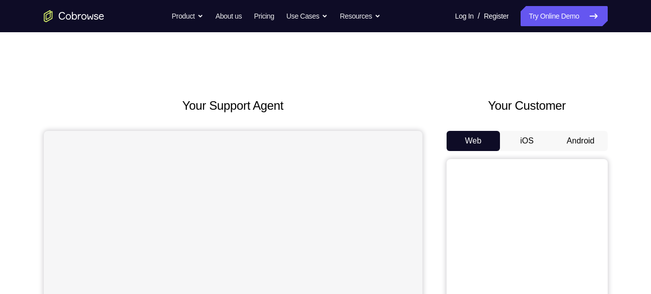 The image size is (651, 294). What do you see at coordinates (264, 16) in the screenshot?
I see `a: Pricing` at bounding box center [264, 16].